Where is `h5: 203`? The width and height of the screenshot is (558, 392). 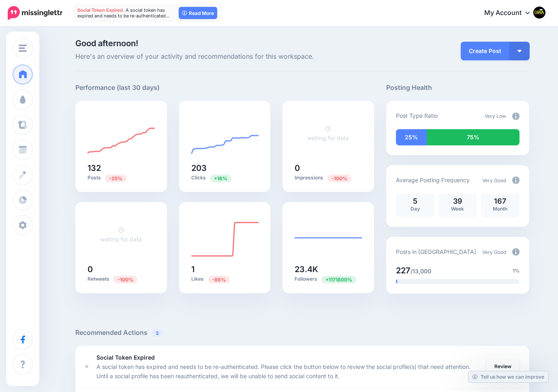 h5: 203 is located at coordinates (225, 168).